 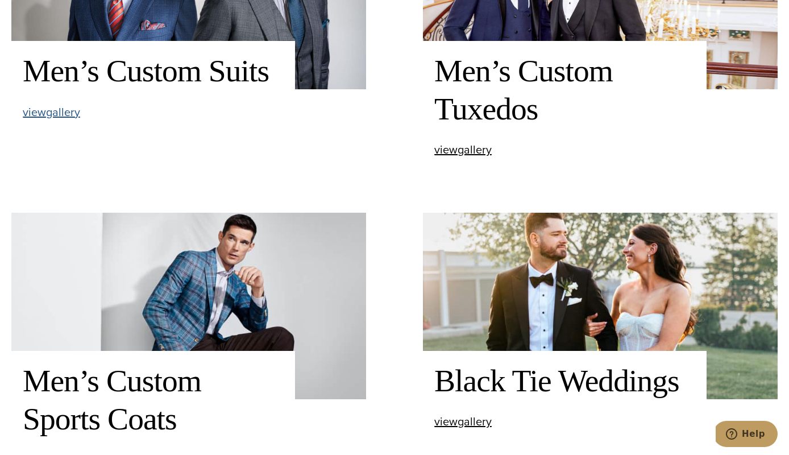 I want to click on img: Bride & groom outside. Bride wearing low cut wedding dress. Groom wearing wedding tuxedo by Zegna., so click(x=600, y=306).